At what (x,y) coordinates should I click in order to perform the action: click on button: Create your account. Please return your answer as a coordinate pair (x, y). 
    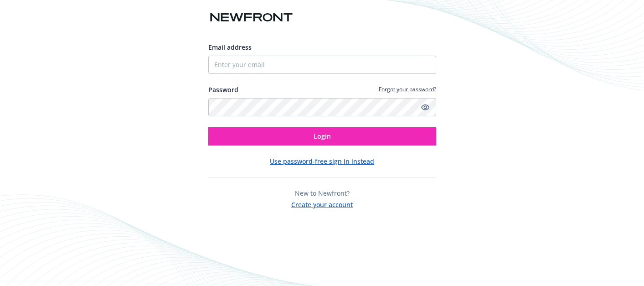
    Looking at the image, I should click on (322, 203).